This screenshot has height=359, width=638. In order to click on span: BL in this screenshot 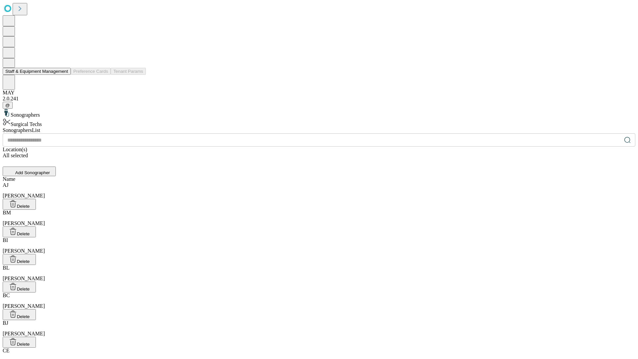, I will do `click(6, 267)`.